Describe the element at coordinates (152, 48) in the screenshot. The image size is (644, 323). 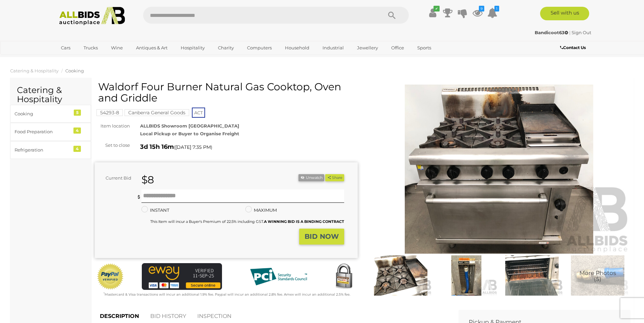
I see `a: Antiques & Art` at that location.